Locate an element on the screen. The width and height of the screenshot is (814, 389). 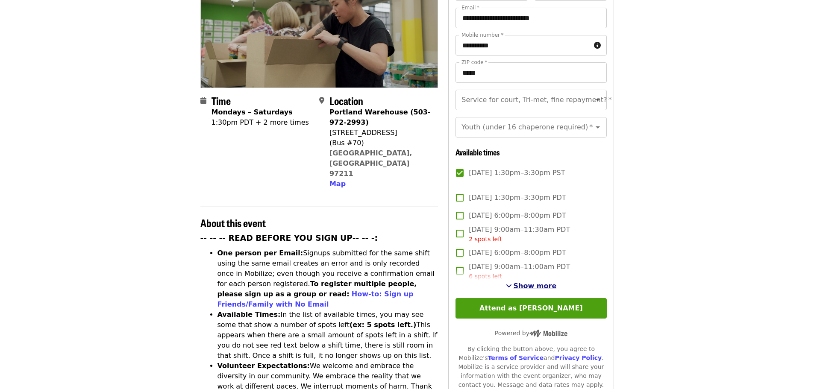
li: In the list of available times, you may see some that show a number of spots left This appears wh... is located at coordinates (328, 336).